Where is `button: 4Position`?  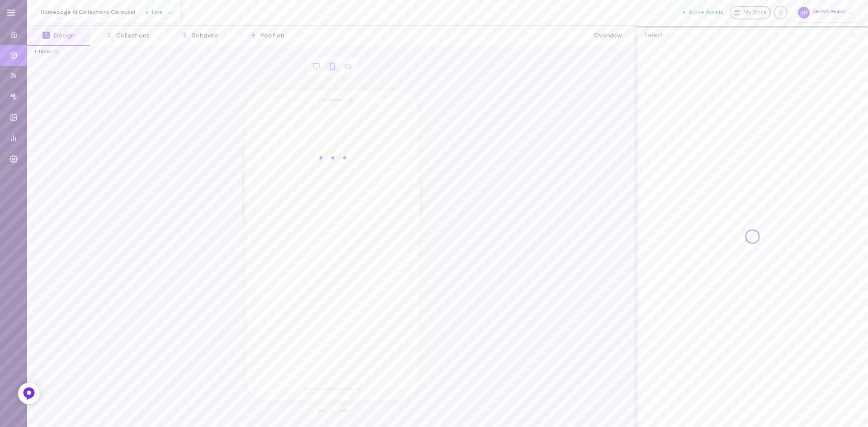
button: 4Position is located at coordinates (267, 36).